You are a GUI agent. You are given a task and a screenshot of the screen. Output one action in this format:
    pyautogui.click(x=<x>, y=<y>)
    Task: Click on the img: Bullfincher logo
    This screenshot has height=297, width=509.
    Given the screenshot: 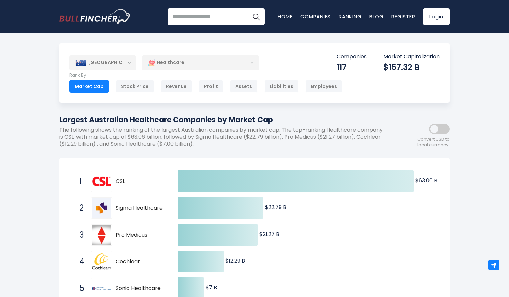 What is the action you would take?
    pyautogui.click(x=95, y=17)
    